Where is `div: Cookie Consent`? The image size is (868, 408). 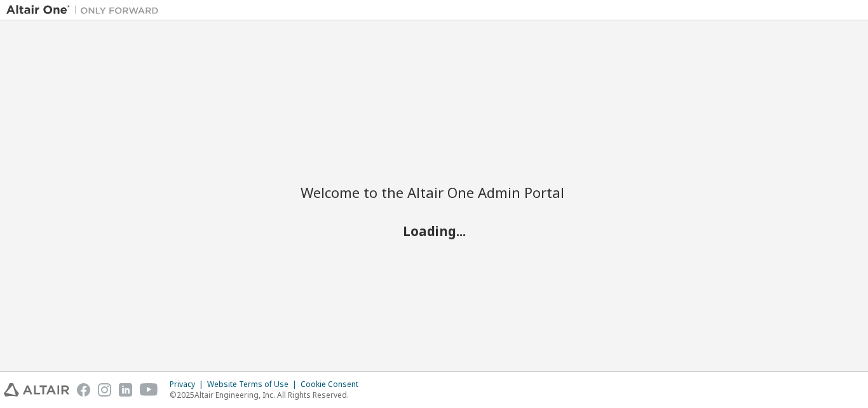 div: Cookie Consent is located at coordinates (333, 384).